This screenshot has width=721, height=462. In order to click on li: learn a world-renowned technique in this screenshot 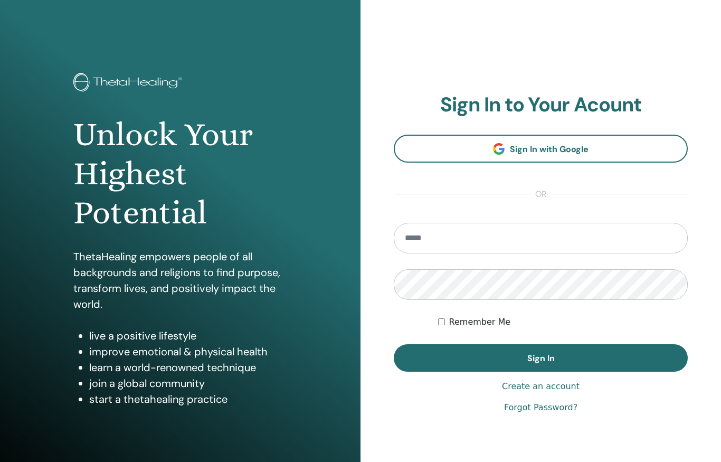, I will do `click(188, 367)`.